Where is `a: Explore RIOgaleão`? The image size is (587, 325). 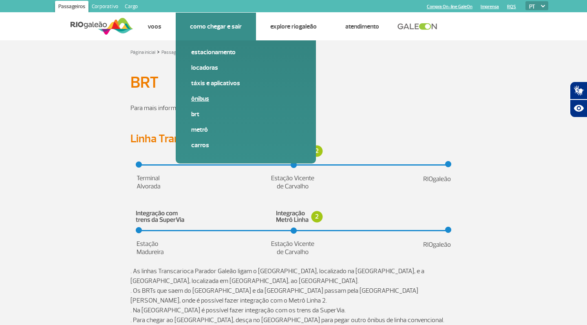 a: Explore RIOgaleão is located at coordinates (294, 27).